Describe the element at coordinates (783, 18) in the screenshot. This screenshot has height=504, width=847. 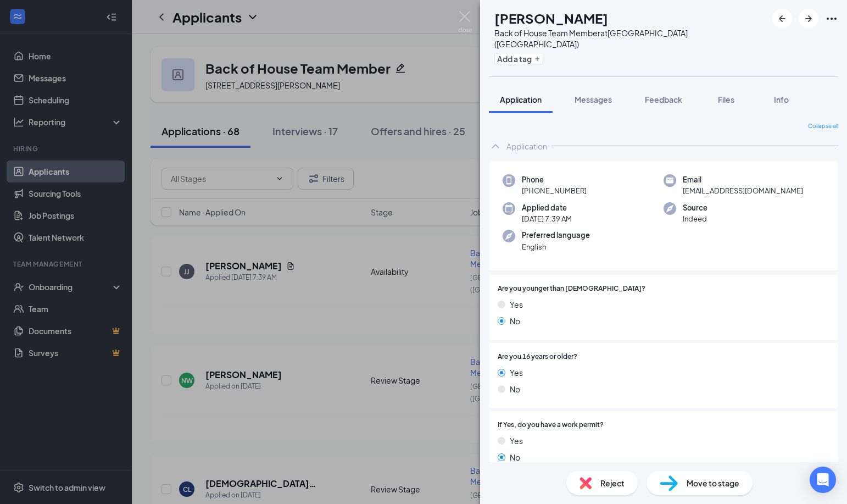
I see `svg: ArrowLeftNew` at that location.